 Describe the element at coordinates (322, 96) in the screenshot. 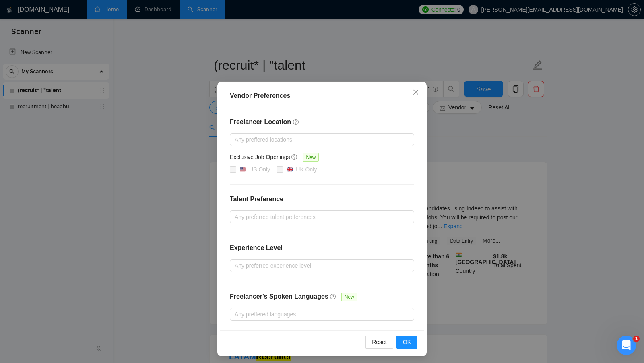

I see `div: Vendor Preferences` at that location.